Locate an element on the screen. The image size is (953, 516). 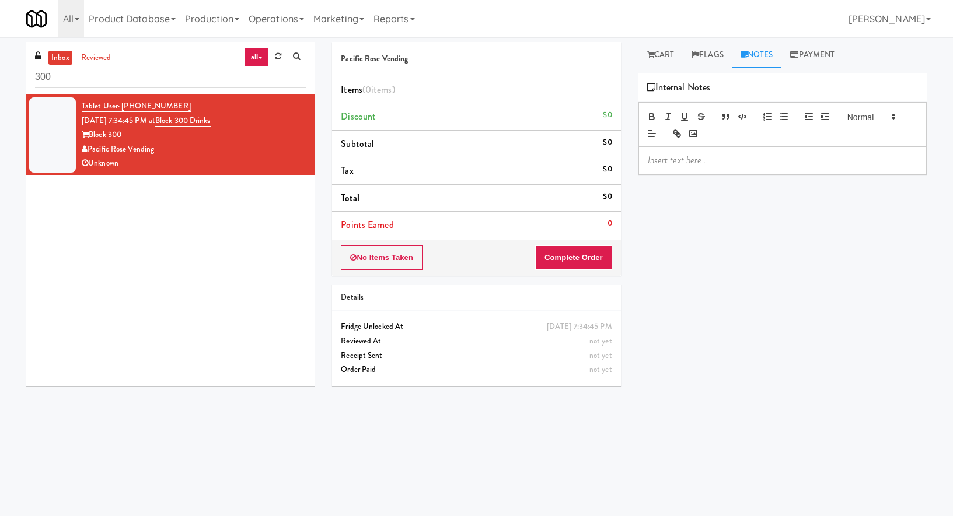
h5: Pacific Rose Vending is located at coordinates (476, 59).